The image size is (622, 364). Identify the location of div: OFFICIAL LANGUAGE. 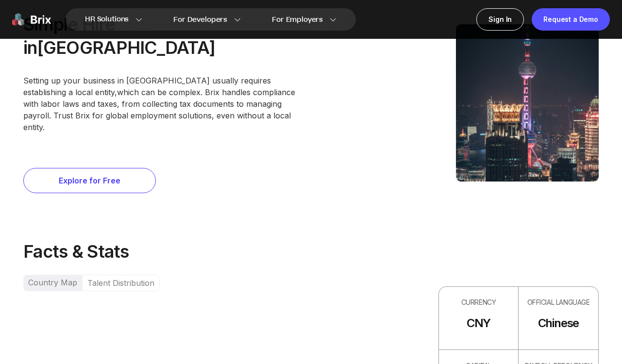
(558, 302).